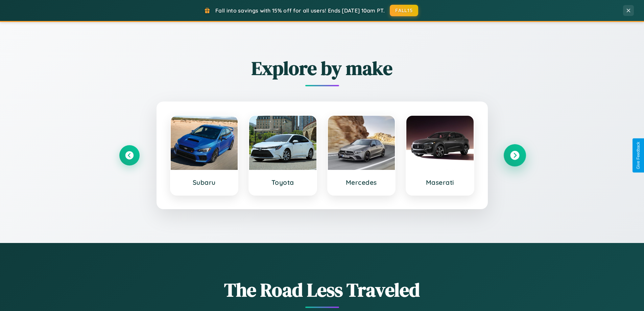  I want to click on h3: Mercedes, so click(361, 182).